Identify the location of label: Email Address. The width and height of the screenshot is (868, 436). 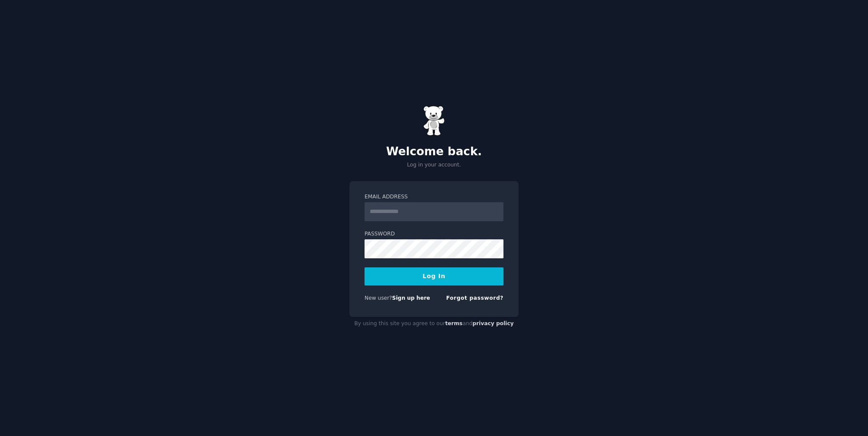
(434, 197).